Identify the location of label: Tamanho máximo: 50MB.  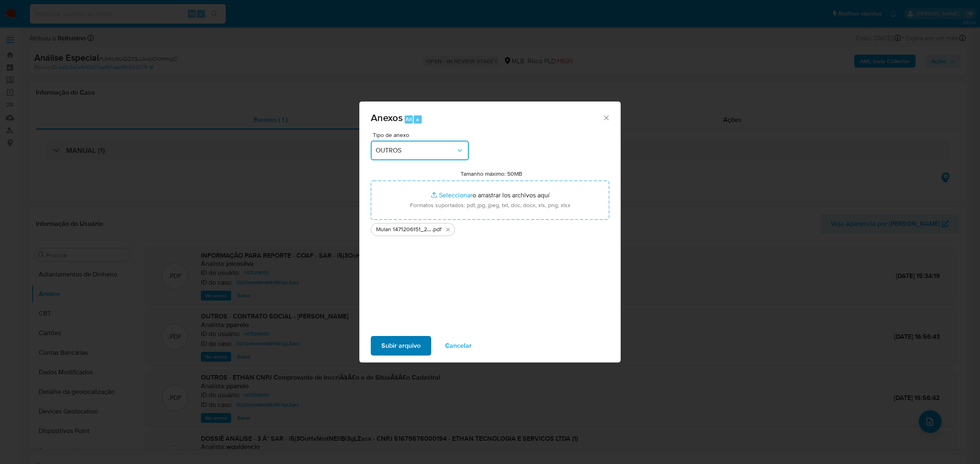
(491, 174).